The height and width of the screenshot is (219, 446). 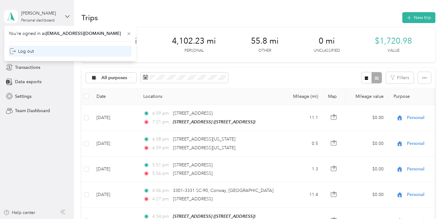 What do you see at coordinates (38, 21) in the screenshot?
I see `div: Personal dashboard` at bounding box center [38, 21].